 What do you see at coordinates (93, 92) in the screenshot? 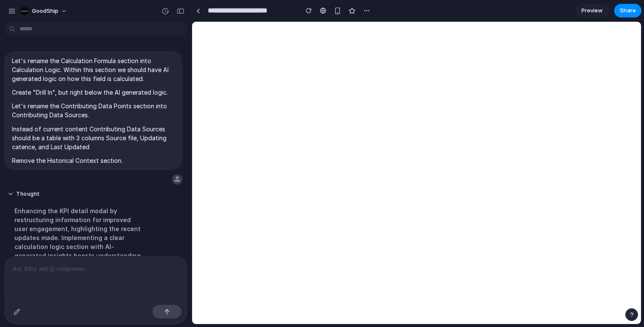
I see `p: Create "Drill In", but right below the AI generated logic.` at bounding box center [93, 92].